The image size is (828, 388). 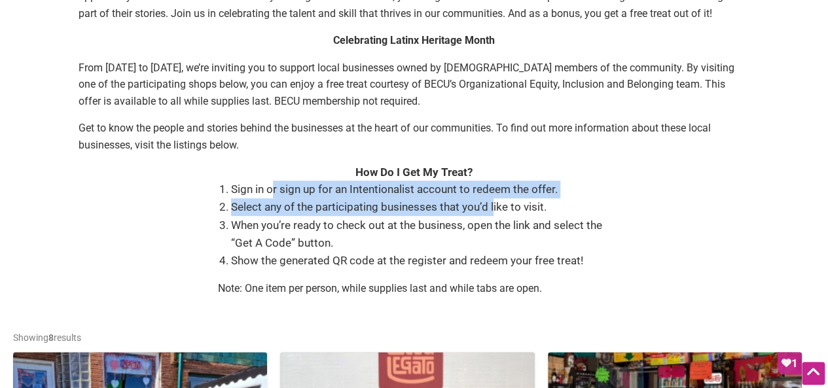 I want to click on li: Select any of the participating businesses that you’d like to visit., so click(x=421, y=207).